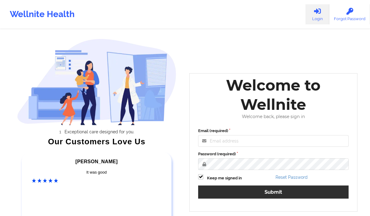  Describe the element at coordinates (97, 173) in the screenshot. I see `div: It was good` at that location.